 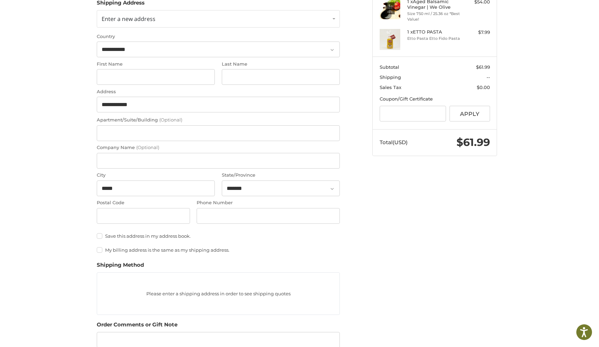 I want to click on li: Size 750 ml / 25.36 oz *Best Value!, so click(x=434, y=16).